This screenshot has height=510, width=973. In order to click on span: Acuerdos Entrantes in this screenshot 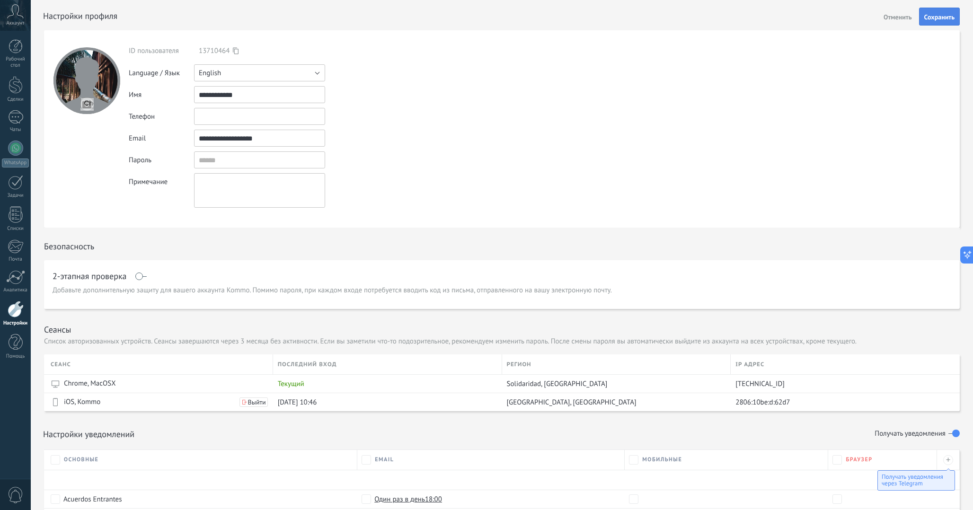, I will do `click(93, 499)`.